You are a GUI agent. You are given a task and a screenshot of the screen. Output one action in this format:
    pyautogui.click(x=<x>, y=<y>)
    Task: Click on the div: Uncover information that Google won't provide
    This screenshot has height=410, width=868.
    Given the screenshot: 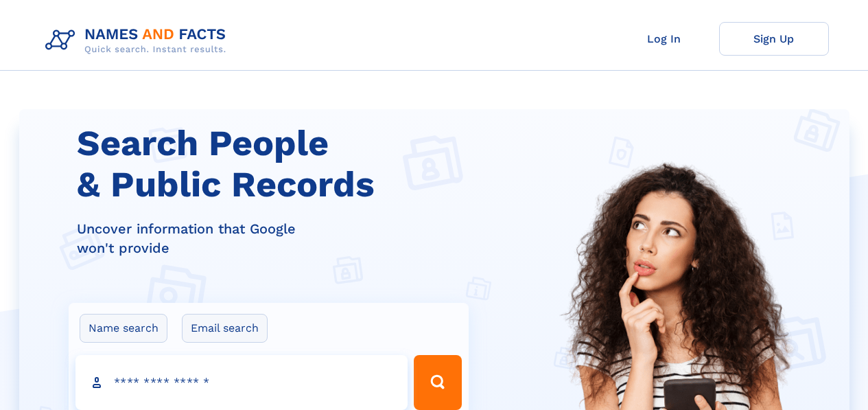 What is the action you would take?
    pyautogui.click(x=277, y=238)
    